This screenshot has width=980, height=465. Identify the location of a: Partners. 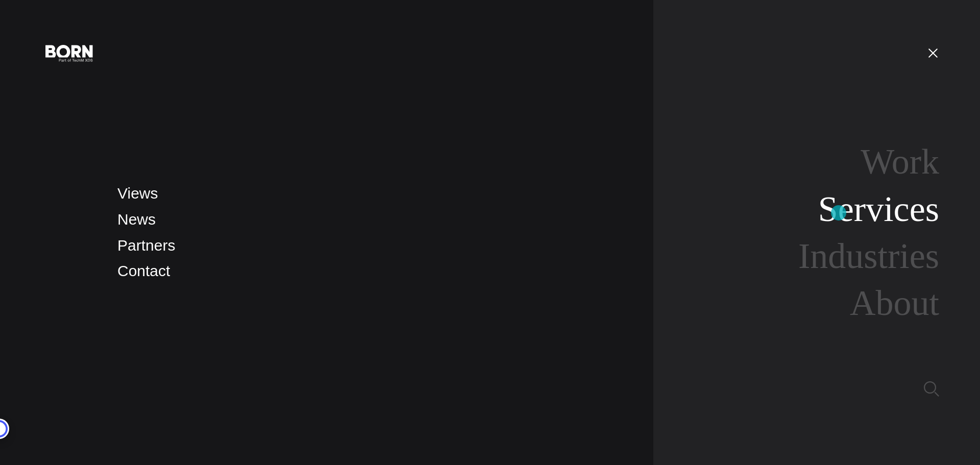
(146, 245).